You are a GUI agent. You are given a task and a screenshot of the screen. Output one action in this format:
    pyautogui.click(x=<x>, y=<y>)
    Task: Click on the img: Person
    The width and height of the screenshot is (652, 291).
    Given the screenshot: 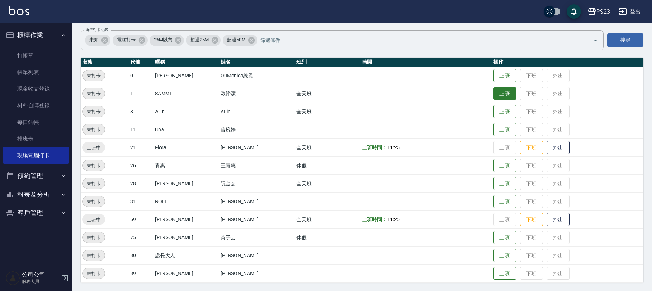 What is the action you would take?
    pyautogui.click(x=13, y=278)
    